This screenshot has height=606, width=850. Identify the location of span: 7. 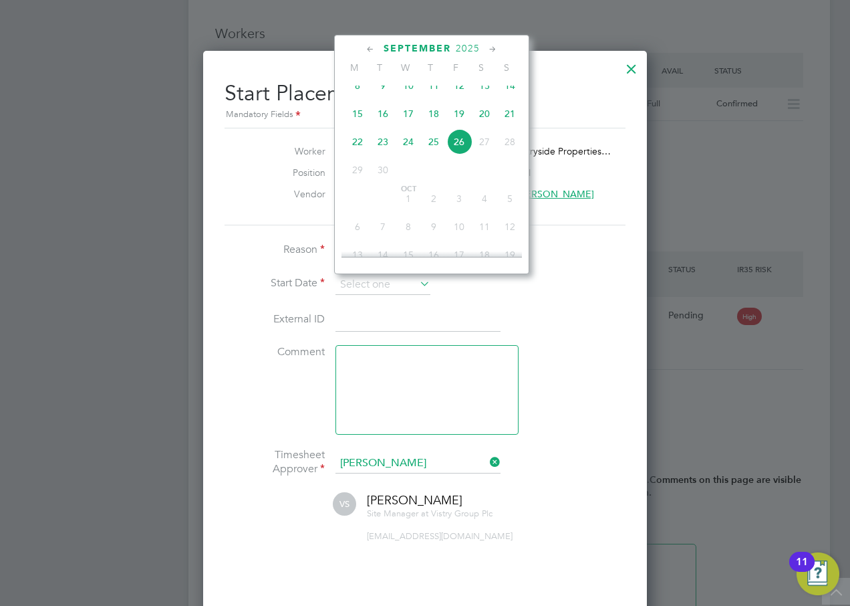
(383, 227).